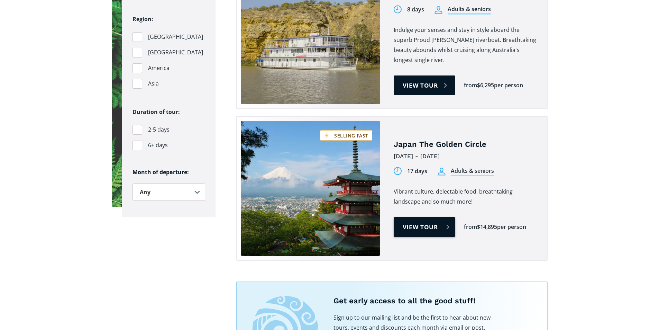 The image size is (659, 330). I want to click on legend: Duration of tour:, so click(156, 112).